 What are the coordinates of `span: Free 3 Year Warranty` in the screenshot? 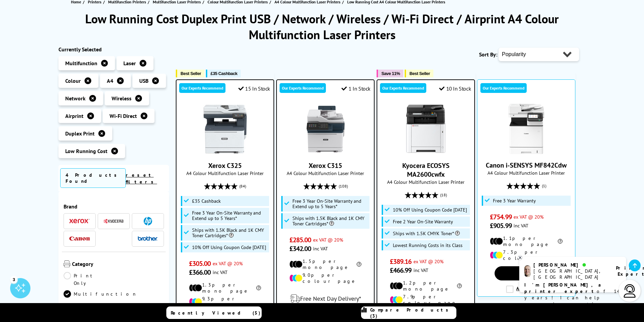 It's located at (514, 201).